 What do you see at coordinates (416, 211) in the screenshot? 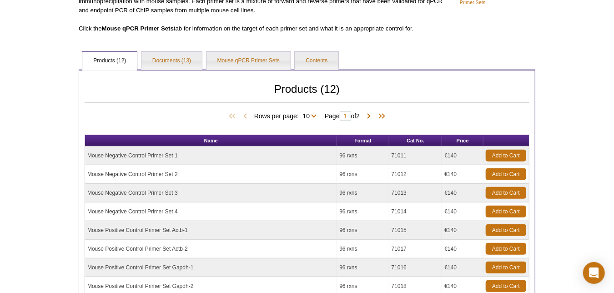
I see `td: 71014` at bounding box center [416, 211].